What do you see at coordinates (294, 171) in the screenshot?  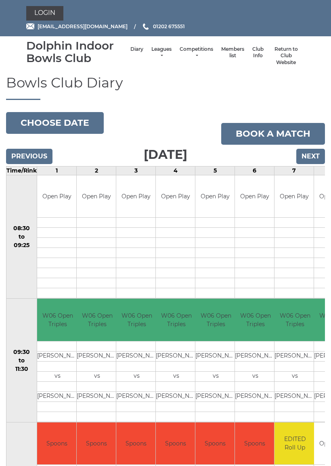 I see `td: 7` at bounding box center [294, 171].